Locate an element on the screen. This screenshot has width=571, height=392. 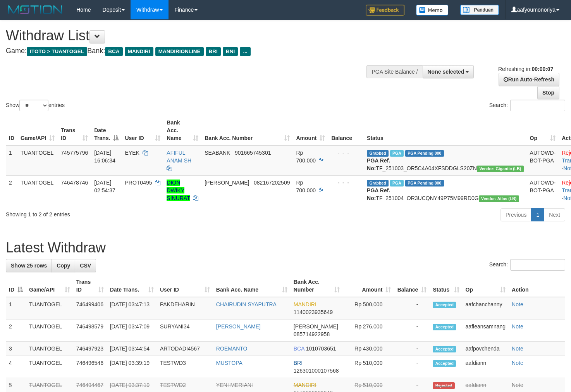
span: CSV is located at coordinates (85, 266).